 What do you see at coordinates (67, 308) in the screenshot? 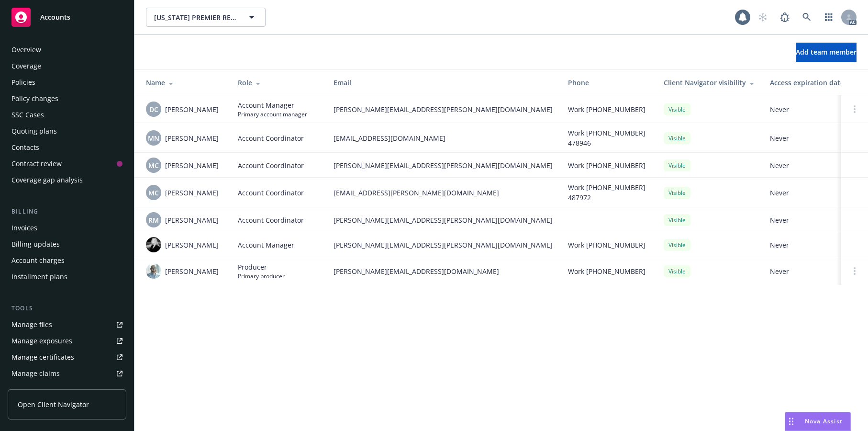
I see `div: Tools` at bounding box center [67, 308].